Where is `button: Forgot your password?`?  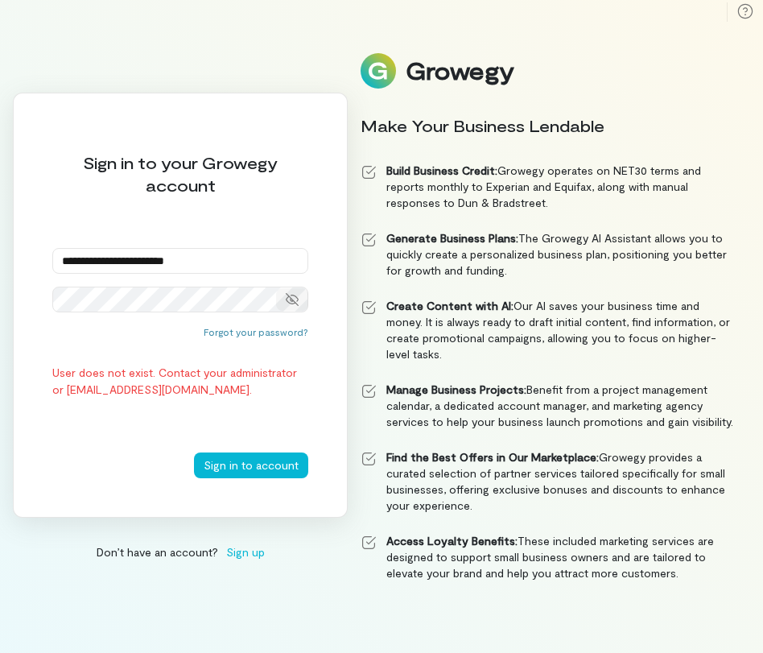
button: Forgot your password? is located at coordinates (256, 332).